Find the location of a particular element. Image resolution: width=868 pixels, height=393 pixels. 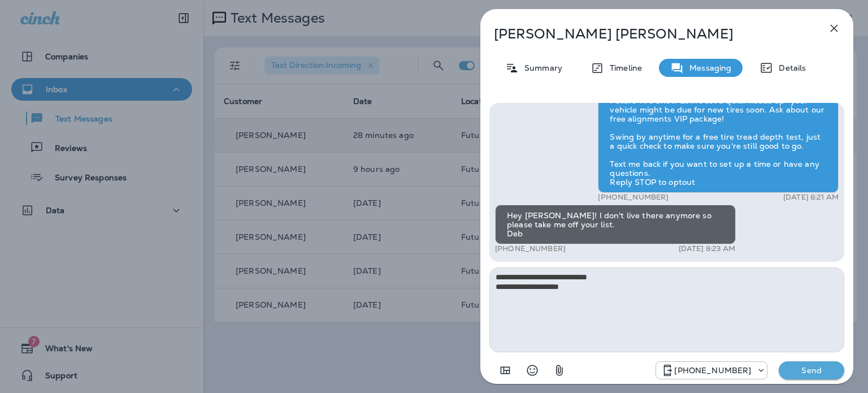

p: Summary is located at coordinates (541, 68).